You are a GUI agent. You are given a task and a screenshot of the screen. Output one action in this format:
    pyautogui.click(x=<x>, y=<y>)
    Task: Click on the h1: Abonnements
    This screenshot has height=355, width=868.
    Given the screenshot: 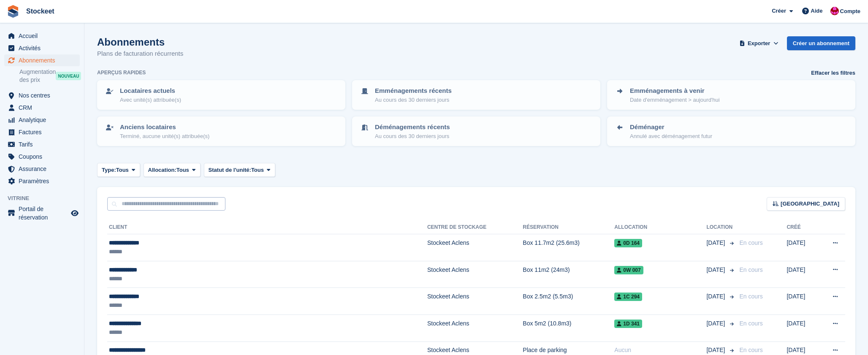 What is the action you would take?
    pyautogui.click(x=140, y=42)
    